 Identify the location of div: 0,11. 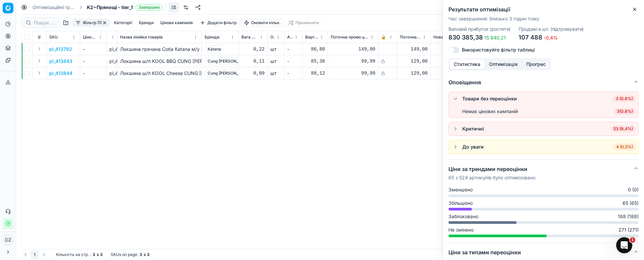
(253, 61).